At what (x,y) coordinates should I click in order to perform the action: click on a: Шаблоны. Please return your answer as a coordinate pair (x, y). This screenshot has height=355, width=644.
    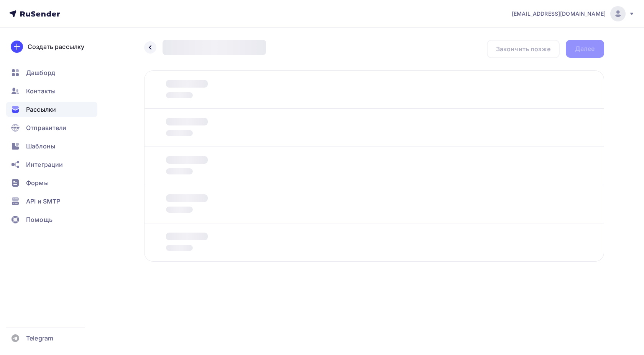
    Looking at the image, I should click on (52, 146).